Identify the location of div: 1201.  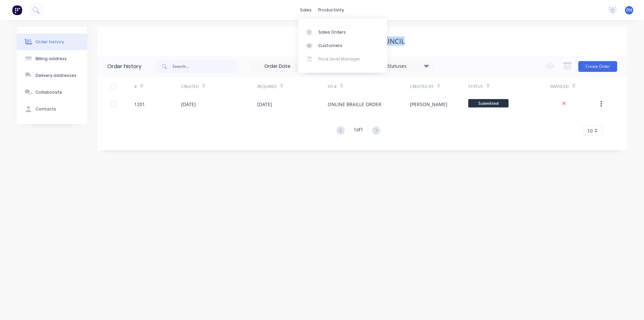
(140, 104).